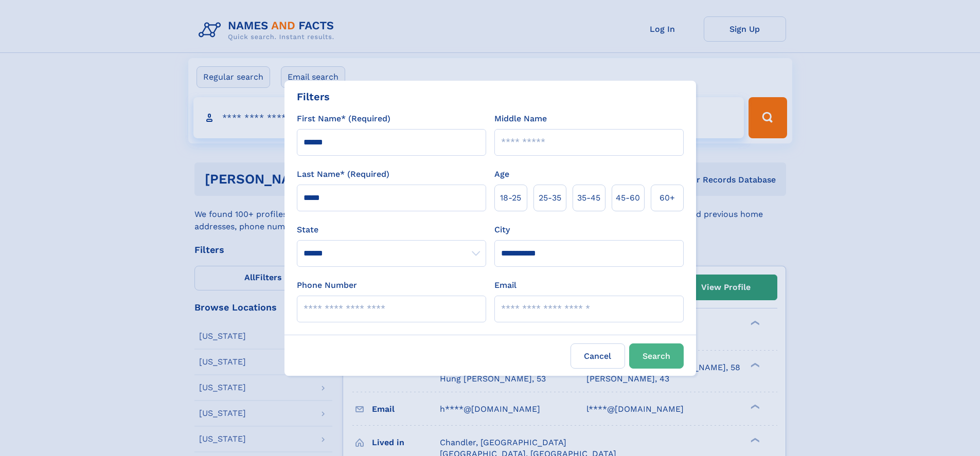 The width and height of the screenshot is (980, 456). Describe the element at coordinates (344, 119) in the screenshot. I see `label: First Name* (Required)` at that location.